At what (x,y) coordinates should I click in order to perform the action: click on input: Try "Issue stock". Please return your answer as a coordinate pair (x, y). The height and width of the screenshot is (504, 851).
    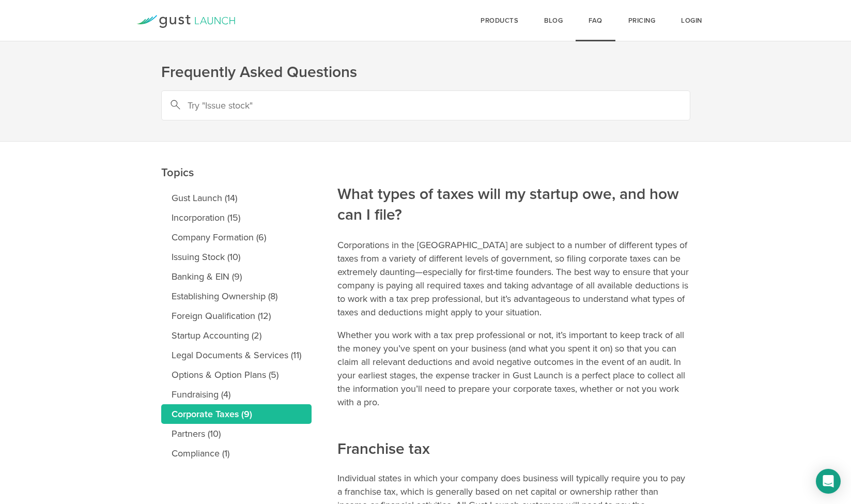
    Looking at the image, I should click on (426, 106).